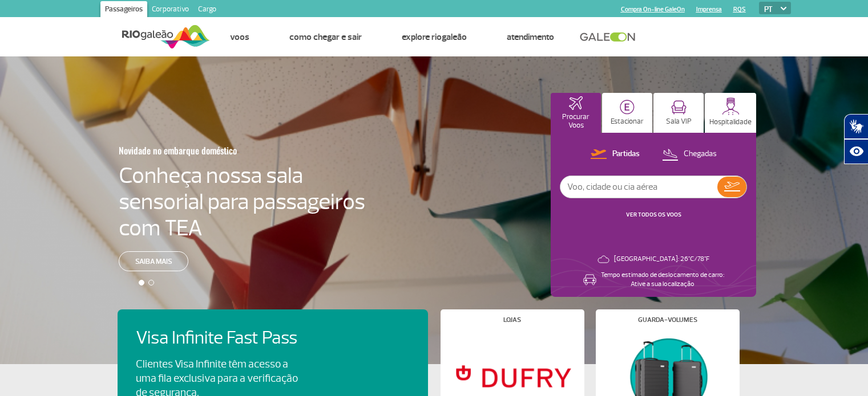  I want to click on a: Saiba mais, so click(153, 261).